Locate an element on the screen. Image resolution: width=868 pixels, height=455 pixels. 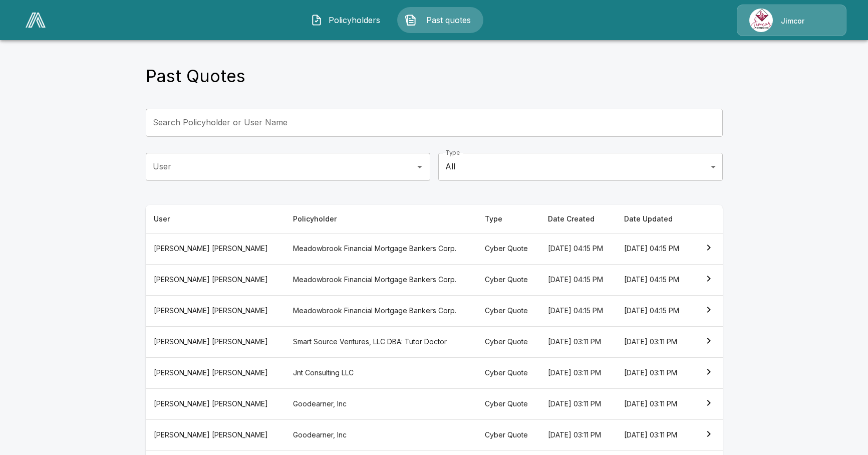
th: Date Created is located at coordinates (578, 219).